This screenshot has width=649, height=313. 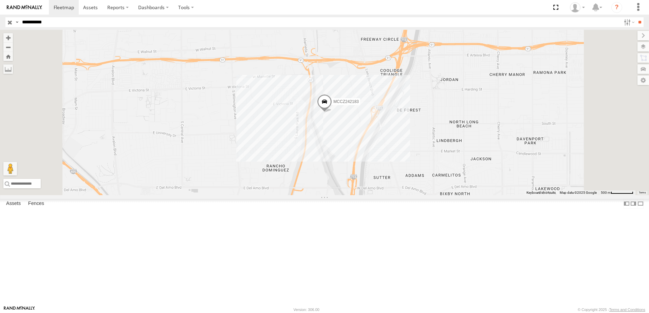 What do you see at coordinates (346, 102) in the screenshot?
I see `span: MCCZ242183` at bounding box center [346, 102].